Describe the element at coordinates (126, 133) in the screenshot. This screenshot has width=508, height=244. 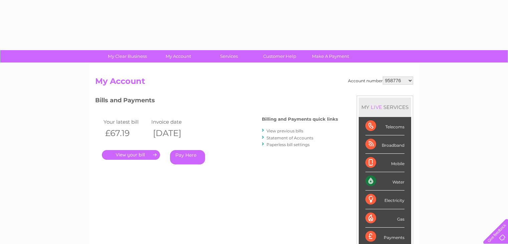
I see `th: £67.19` at that location.